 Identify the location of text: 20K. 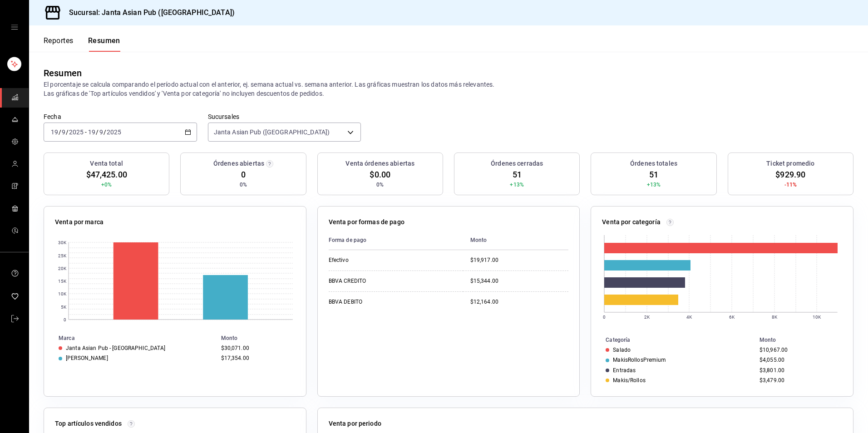
(63, 268).